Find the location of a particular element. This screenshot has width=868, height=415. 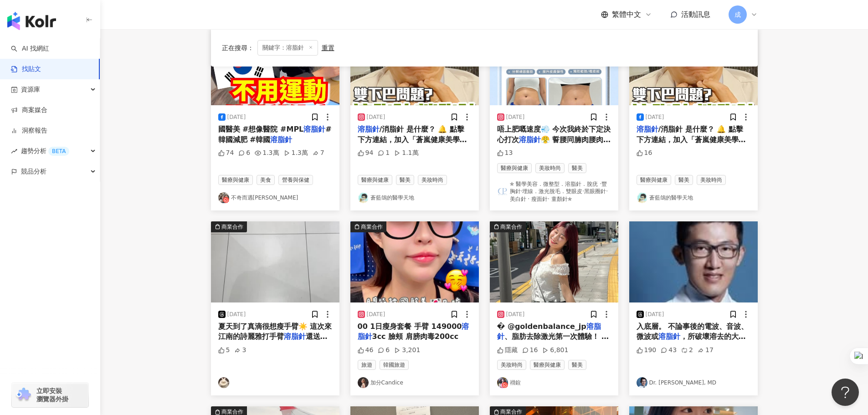

span: rise is located at coordinates (14, 151).